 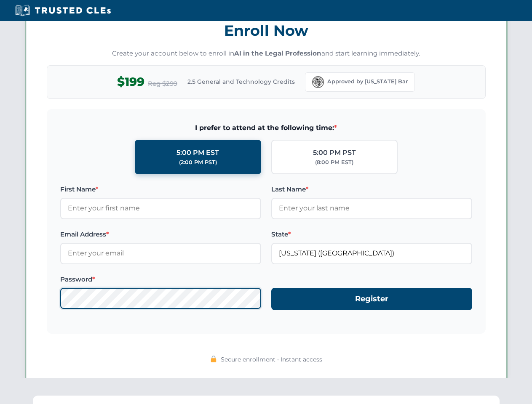 I want to click on input: Enter your email, so click(x=160, y=253).